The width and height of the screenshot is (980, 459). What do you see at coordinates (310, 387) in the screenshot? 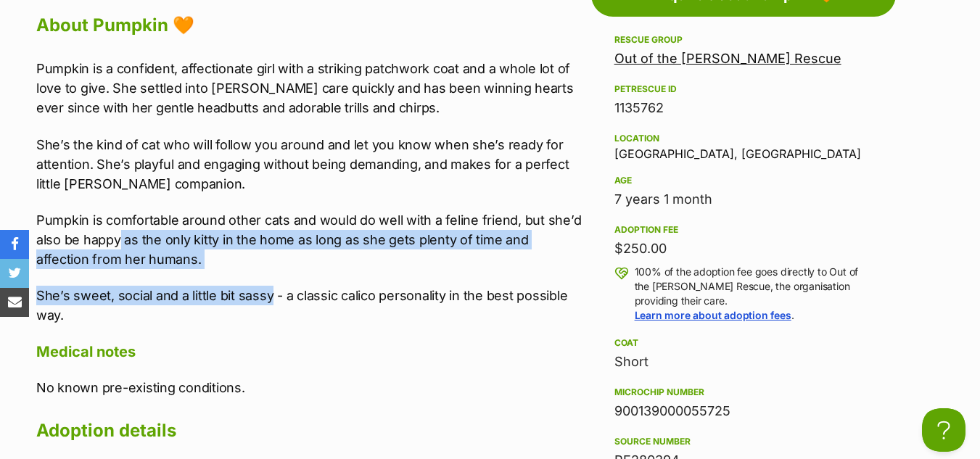
I see `p: No known pre-existing conditions.` at bounding box center [310, 387].